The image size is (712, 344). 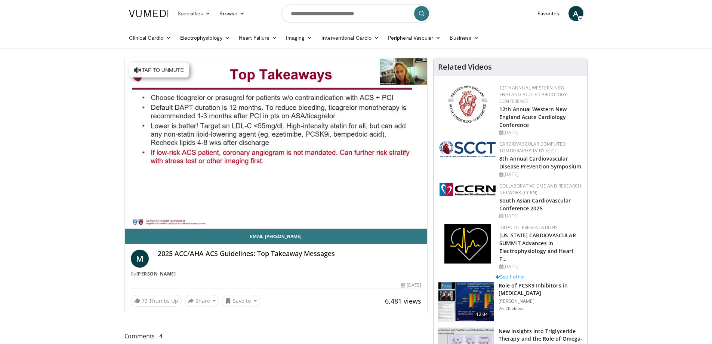 I want to click on span: Comments 4, so click(x=276, y=336).